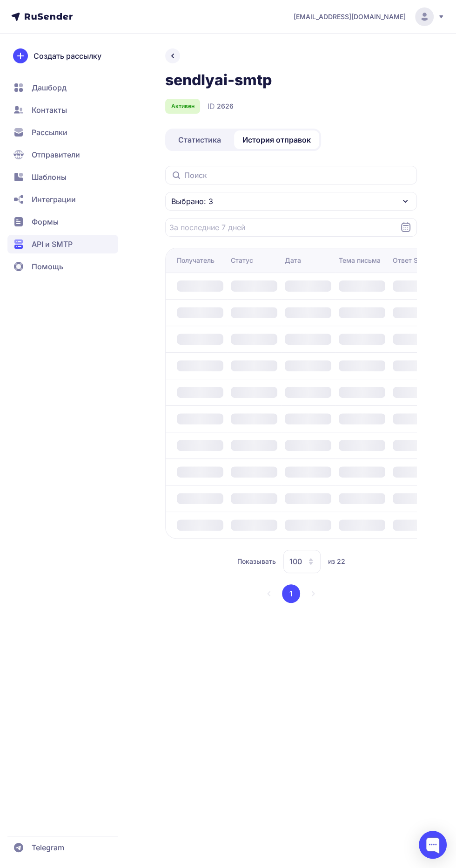 The height and width of the screenshot is (868, 456). What do you see at coordinates (291, 175) in the screenshot?
I see `input: Поиск` at bounding box center [291, 175].